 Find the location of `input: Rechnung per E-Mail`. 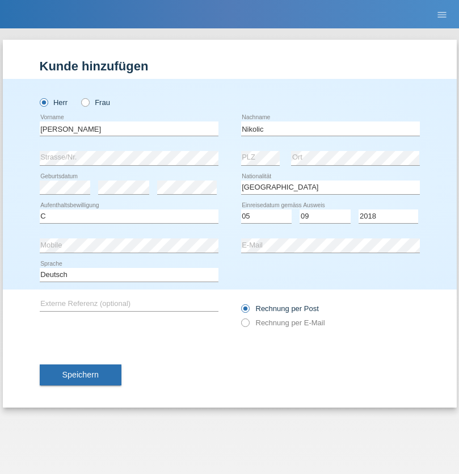

input: Rechnung per E-Mail is located at coordinates (244, 325).